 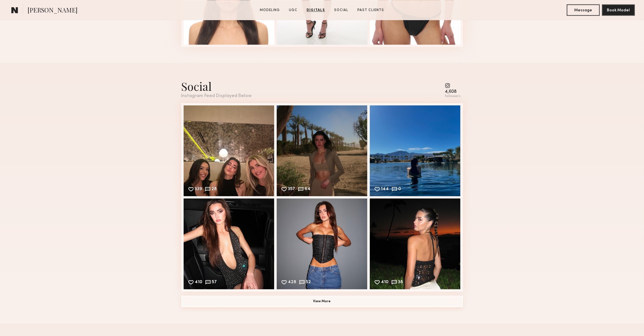 What do you see at coordinates (452, 92) in the screenshot?
I see `div: 4,608` at bounding box center [452, 92].